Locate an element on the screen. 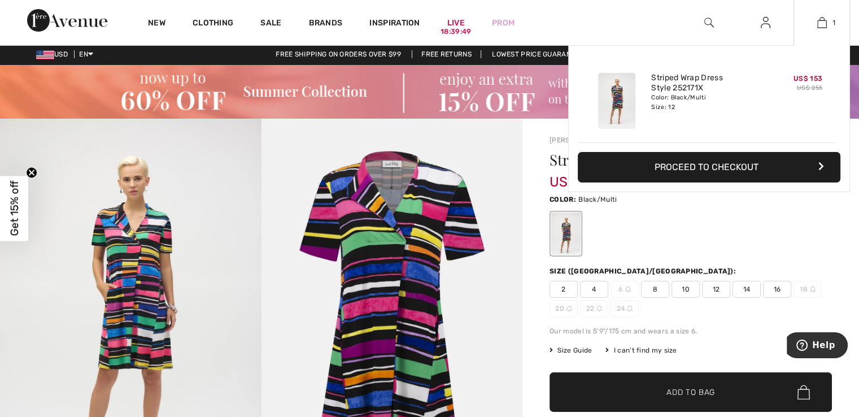 The height and width of the screenshot is (417, 859). a: Free Returns is located at coordinates (446, 54).